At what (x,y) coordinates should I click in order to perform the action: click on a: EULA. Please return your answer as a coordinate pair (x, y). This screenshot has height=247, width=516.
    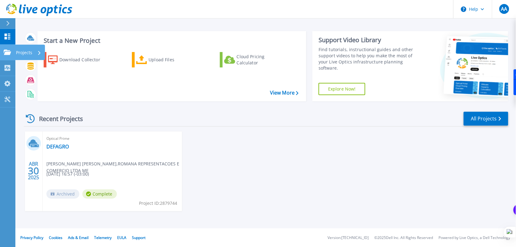
    Looking at the image, I should click on (122, 237).